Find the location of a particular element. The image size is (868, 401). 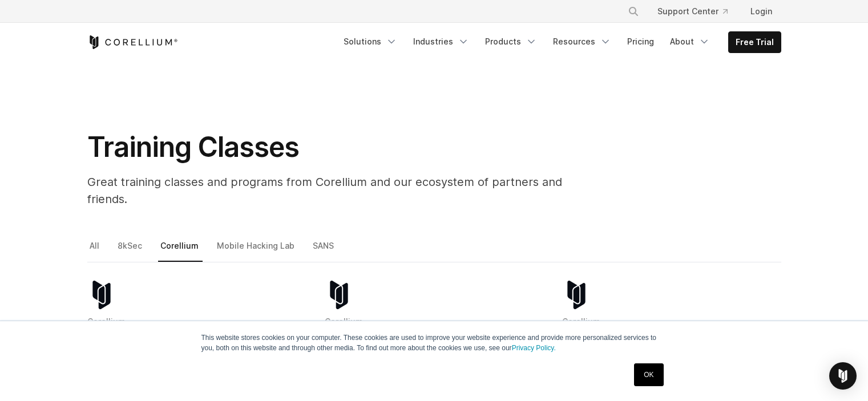

a: Solutions is located at coordinates (370, 41).